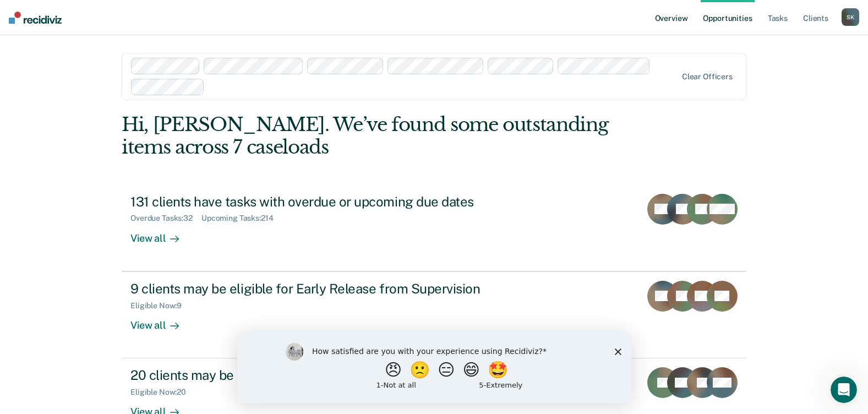  What do you see at coordinates (324, 375) in the screenshot?
I see `div: 20 clients may be eligible for Annual Report Status` at bounding box center [324, 375].